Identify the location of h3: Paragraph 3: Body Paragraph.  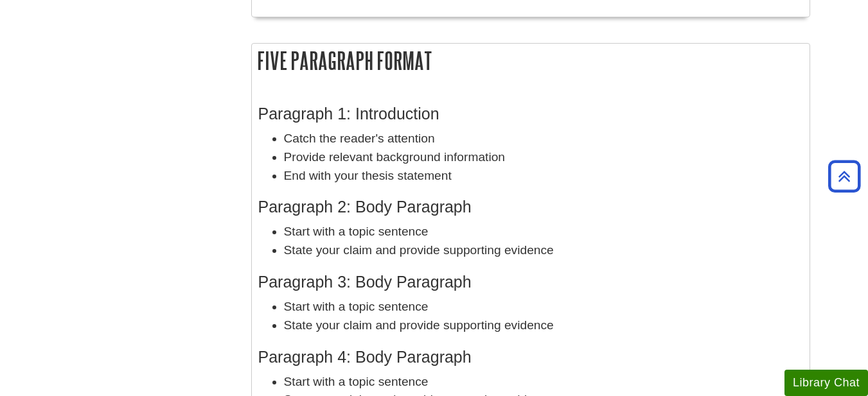
(530, 282).